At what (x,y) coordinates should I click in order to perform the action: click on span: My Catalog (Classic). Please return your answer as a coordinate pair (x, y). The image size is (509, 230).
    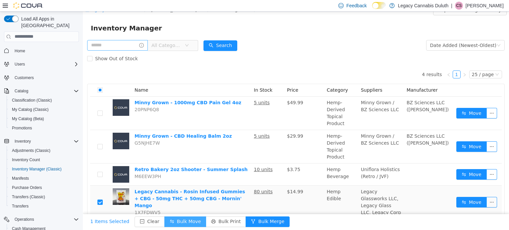
    Looking at the image, I should click on (30, 110).